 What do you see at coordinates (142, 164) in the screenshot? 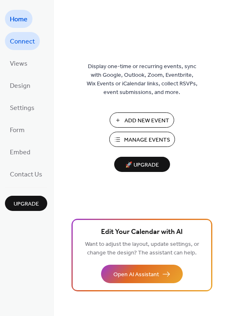
I see `button: 🚀 Upgrade` at bounding box center [142, 164].